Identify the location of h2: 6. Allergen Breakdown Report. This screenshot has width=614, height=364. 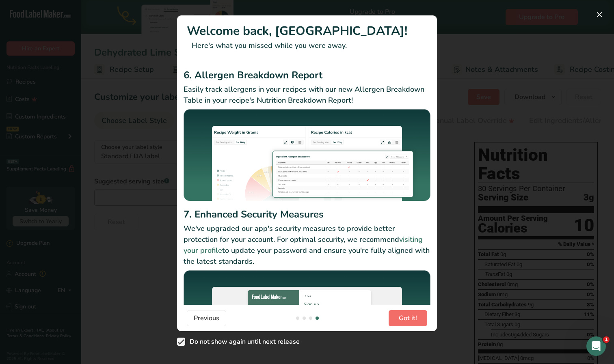
(307, 75).